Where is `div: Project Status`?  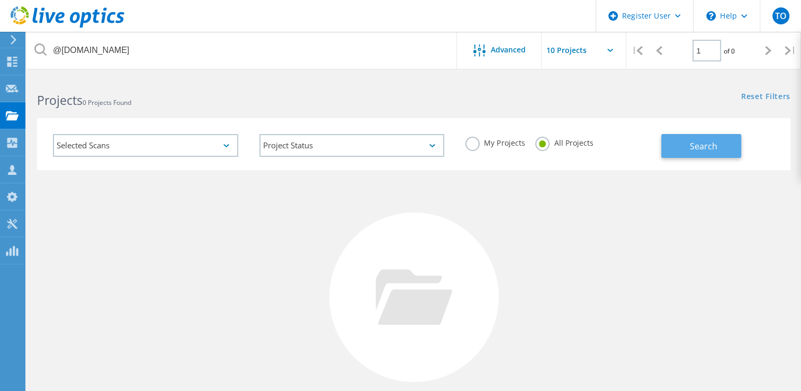
div: Project Status is located at coordinates (352, 145).